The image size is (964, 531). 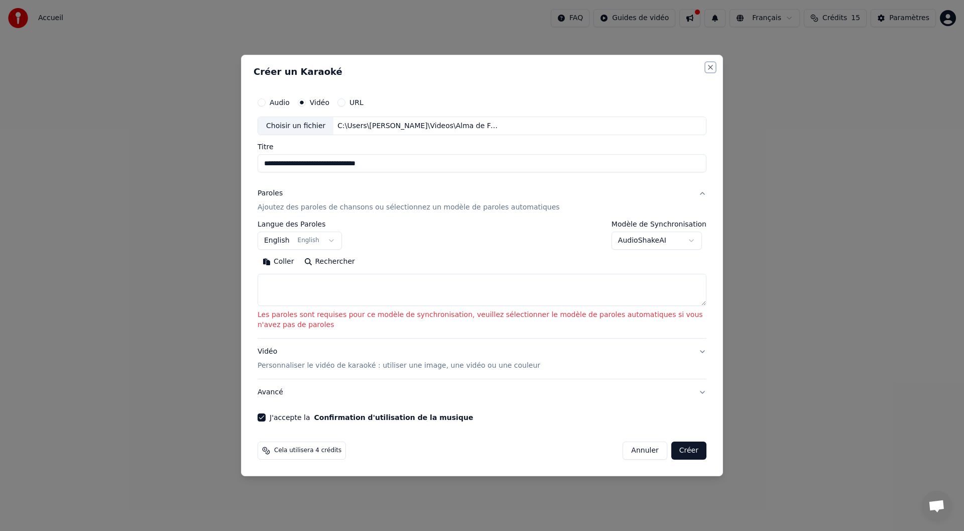 I want to click on p: Les paroles sont requises pour ce modèle de synchronisation, veuillez sélectionner le modèle de p..., so click(x=482, y=320).